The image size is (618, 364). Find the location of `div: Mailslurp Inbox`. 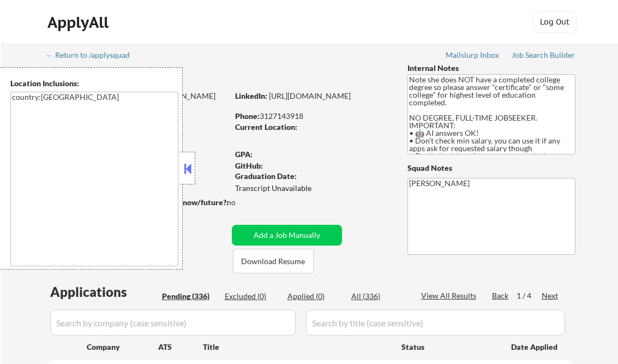

div: Mailslurp Inbox is located at coordinates (473, 55).